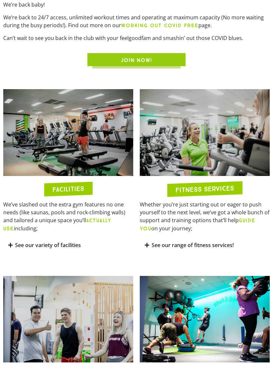 This screenshot has width=273, height=367. What do you see at coordinates (205, 217) in the screenshot?
I see `p: Whether you’re just starting out or eager to push yourself to the next level, we’ve got a whole b...` at bounding box center [205, 217].